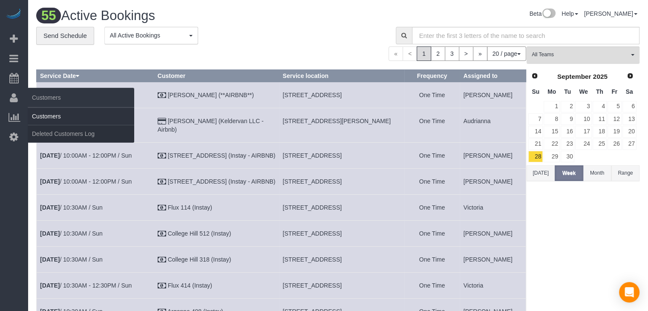 The height and width of the screenshot is (311, 648). I want to click on a: Prev, so click(534, 76).